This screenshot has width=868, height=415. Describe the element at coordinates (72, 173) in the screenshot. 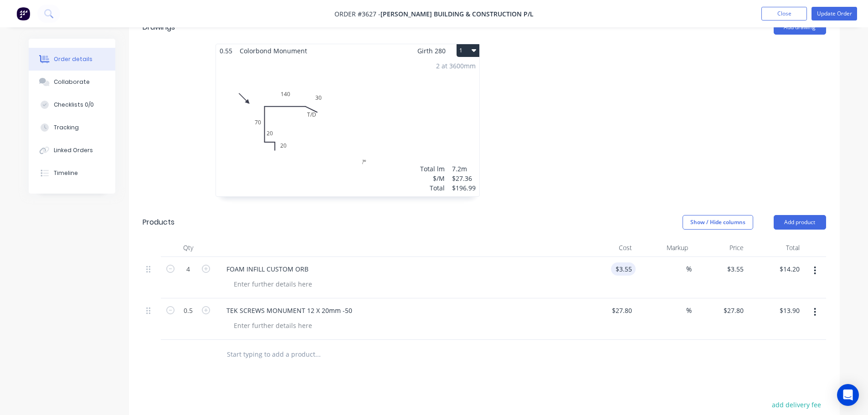

I see `button: Timeline` at that location.